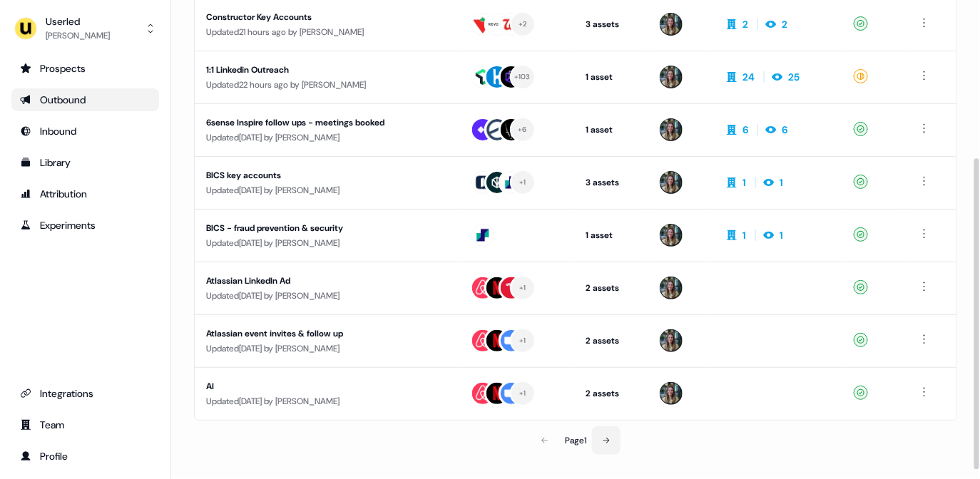 The image size is (980, 479). I want to click on div: Userled, so click(78, 21).